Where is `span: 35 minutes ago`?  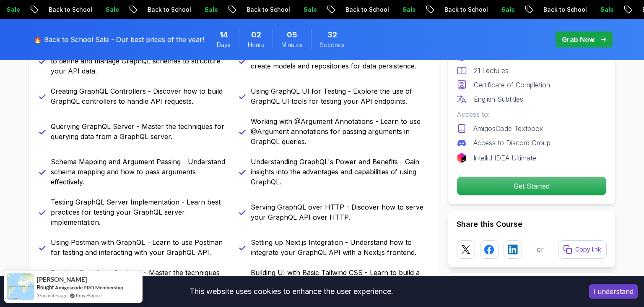 span: 35 minutes ago is located at coordinates (52, 295).